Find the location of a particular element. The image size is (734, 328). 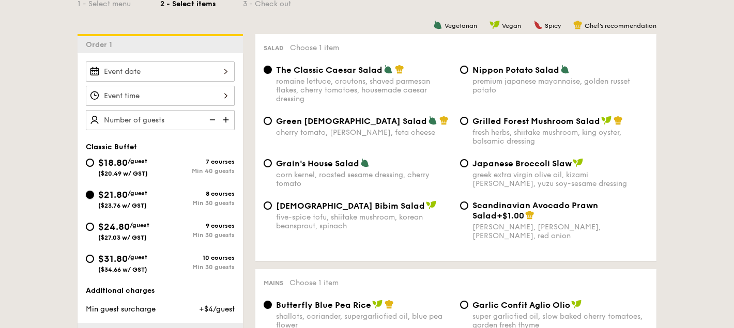

span: +$4/guest is located at coordinates (217, 309).